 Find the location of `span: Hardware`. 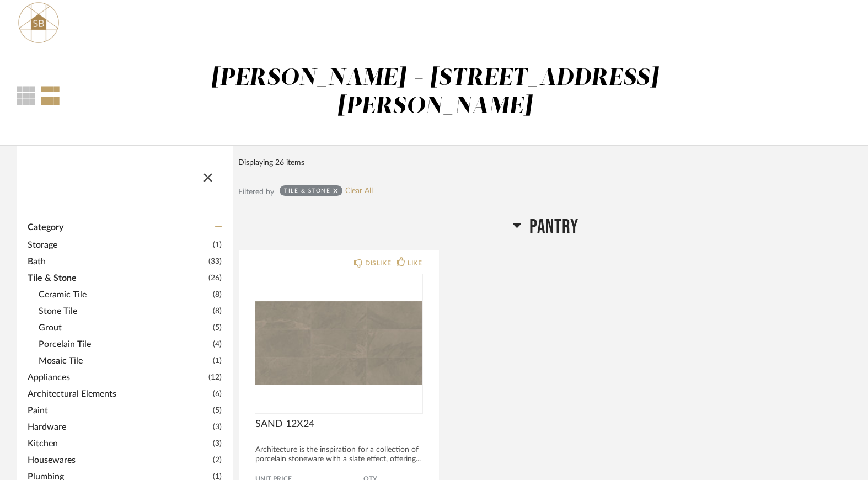

span: Hardware is located at coordinates (118, 427).